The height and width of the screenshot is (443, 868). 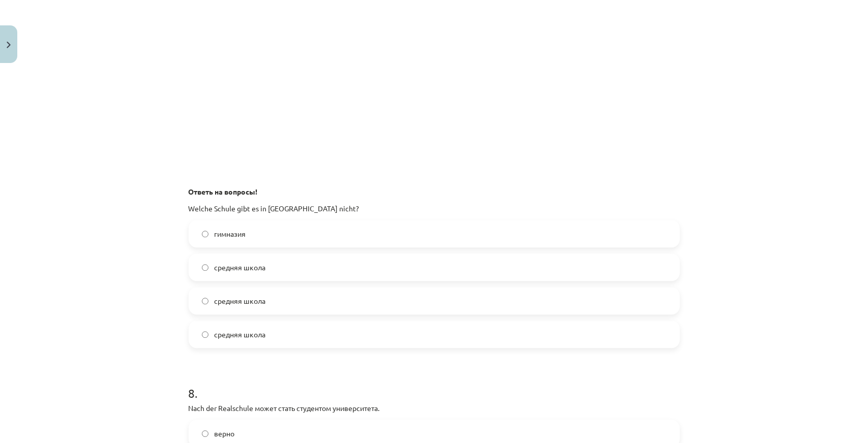 What do you see at coordinates (231, 234) in the screenshot?
I see `font: гимназия` at bounding box center [231, 234].